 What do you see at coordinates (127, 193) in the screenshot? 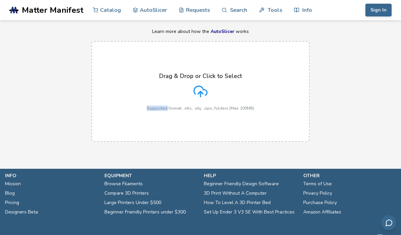
I see `a: Compare 3D Printers` at bounding box center [127, 193].